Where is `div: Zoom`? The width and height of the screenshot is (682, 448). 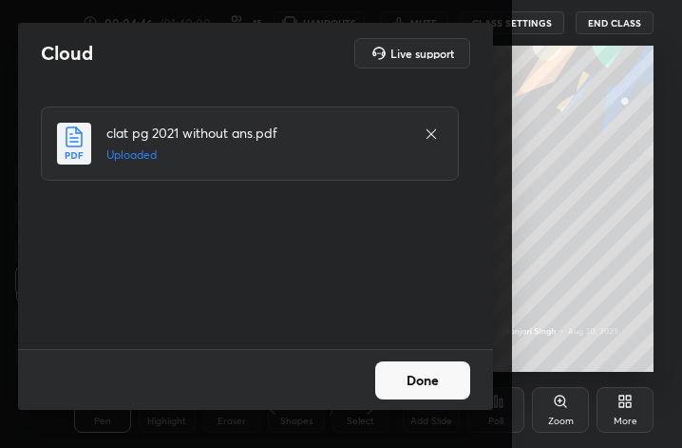
div: Zoom is located at coordinates (561, 421).